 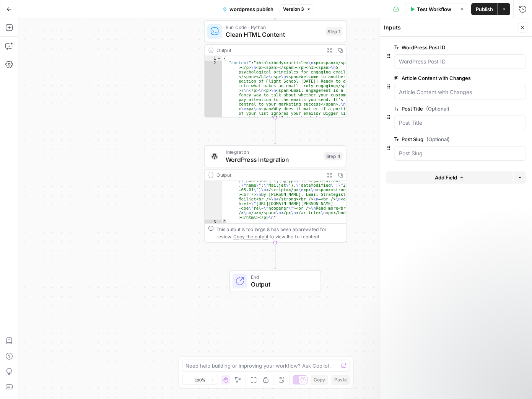 I want to click on span: Copy the output, so click(x=251, y=236).